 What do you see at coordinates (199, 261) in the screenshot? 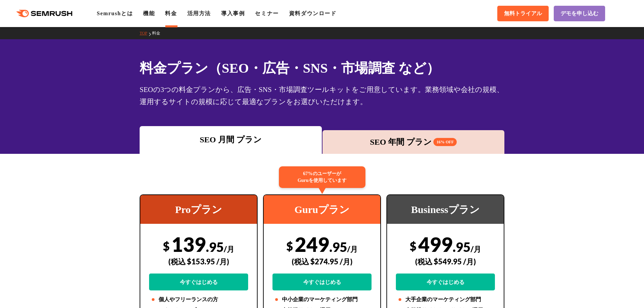
I see `div: 139` at bounding box center [199, 261].